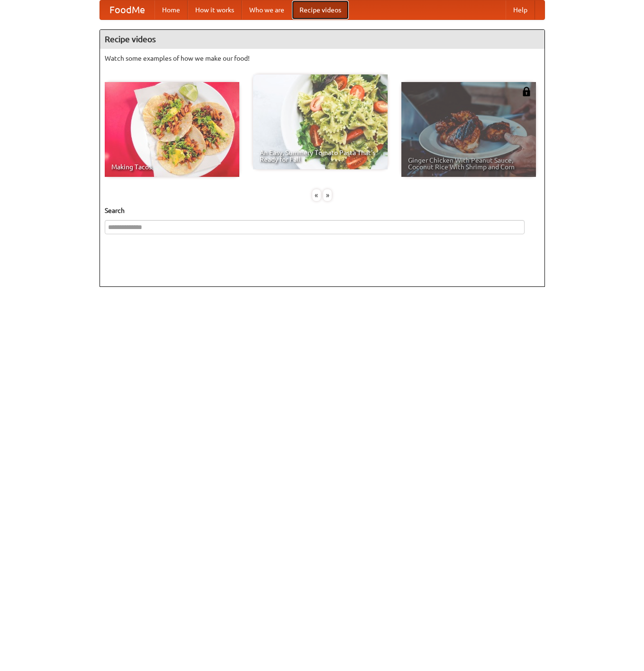 The width and height of the screenshot is (644, 671). Describe the element at coordinates (127, 10) in the screenshot. I see `a: FoodMe` at that location.